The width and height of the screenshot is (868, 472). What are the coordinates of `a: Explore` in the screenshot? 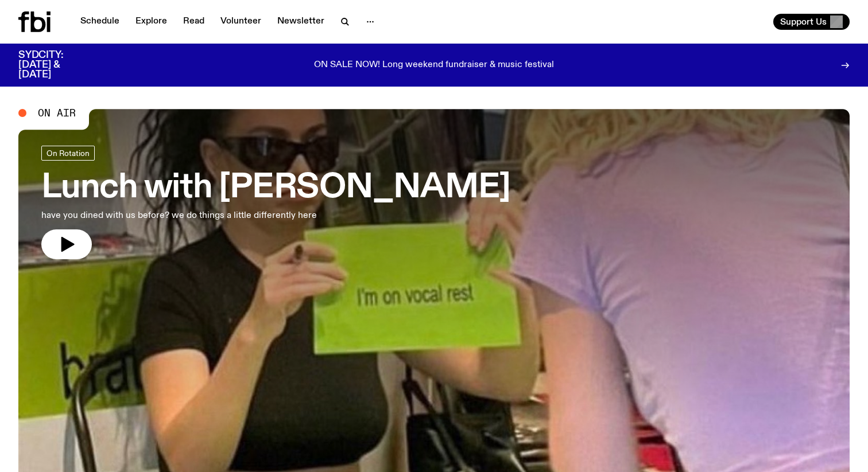 It's located at (151, 22).